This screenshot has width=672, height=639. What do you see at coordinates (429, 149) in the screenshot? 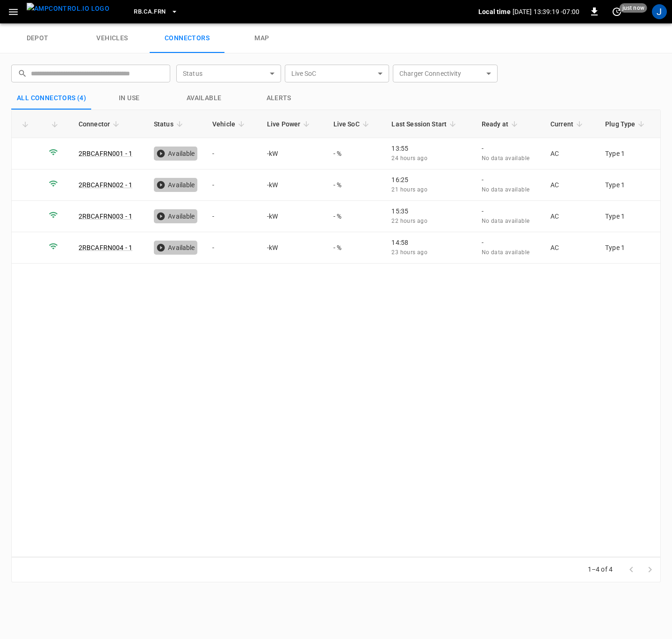
I see `p: 13:55` at bounding box center [429, 149].